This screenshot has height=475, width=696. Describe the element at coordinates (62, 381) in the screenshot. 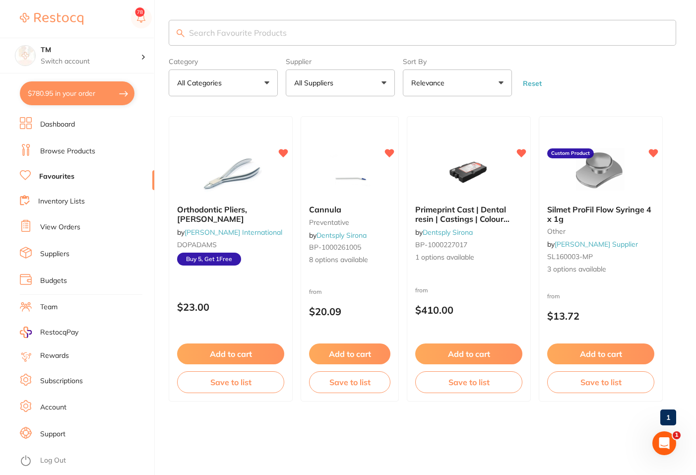

I see `a: Subscriptions` at that location.